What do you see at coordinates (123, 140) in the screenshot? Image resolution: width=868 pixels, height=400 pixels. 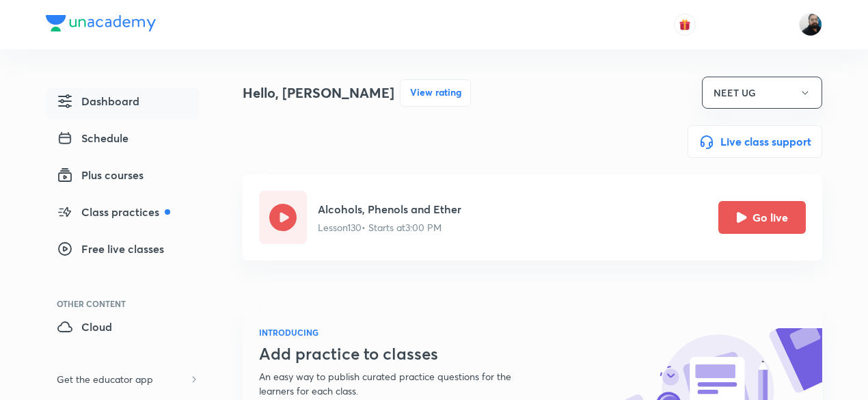 I see `a: Schedule` at bounding box center [123, 140].